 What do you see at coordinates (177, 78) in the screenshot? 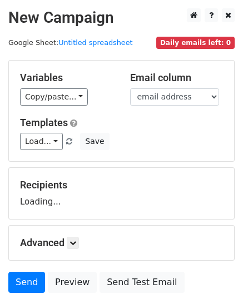
I see `h5: Email column` at bounding box center [177, 78].